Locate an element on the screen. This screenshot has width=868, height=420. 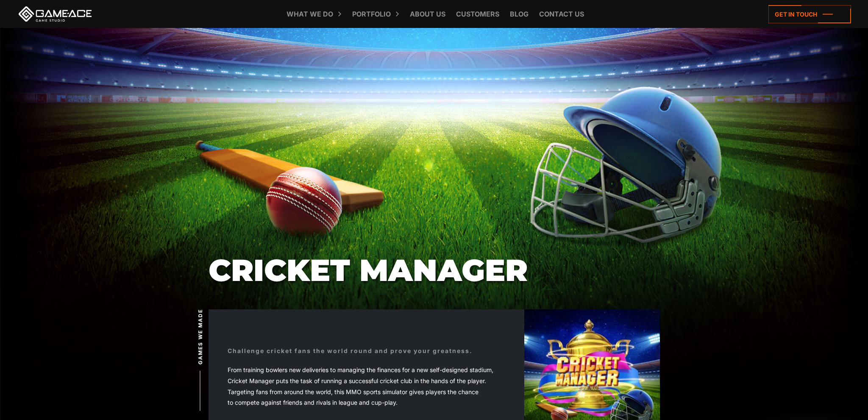
span: Games we made is located at coordinates (200, 336).